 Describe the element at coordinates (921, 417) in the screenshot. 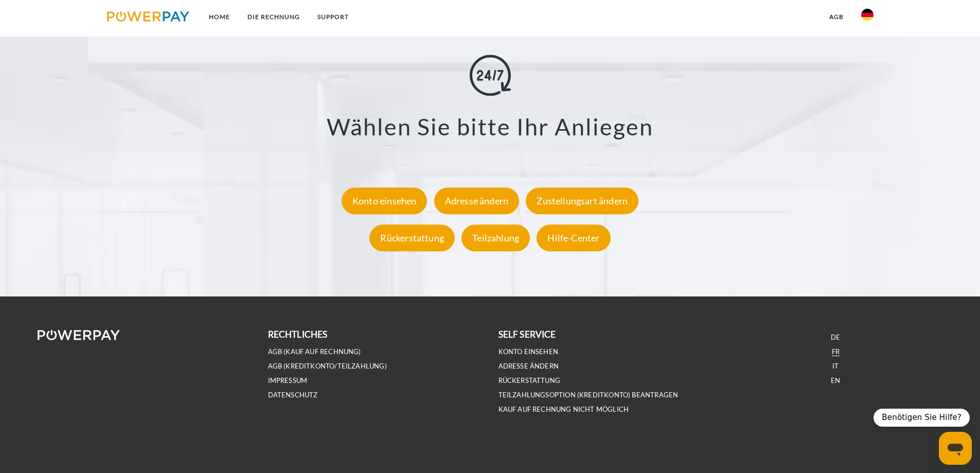

I see `div: Benötigen Sie Hilfe?` at that location.